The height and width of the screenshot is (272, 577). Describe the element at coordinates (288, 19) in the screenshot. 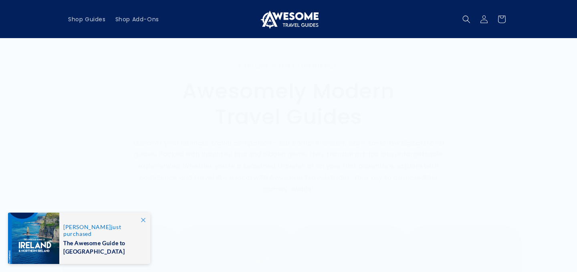

I see `a: Awesome Travel Guides` at that location.